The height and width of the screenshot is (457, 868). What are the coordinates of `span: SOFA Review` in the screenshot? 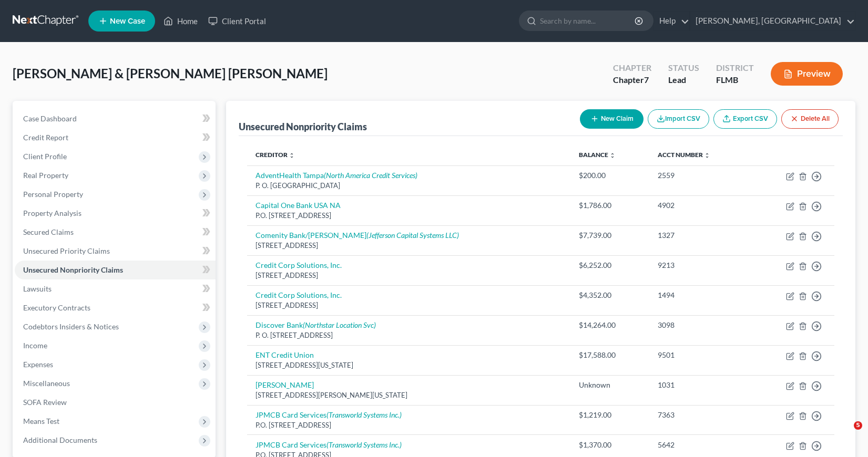 It's located at (45, 402).